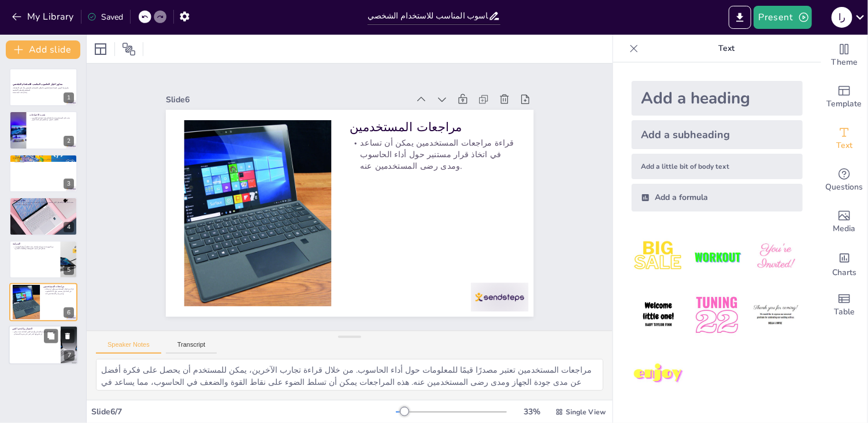  Describe the element at coordinates (842, 17) in the screenshot. I see `div: ر ا` at that location.